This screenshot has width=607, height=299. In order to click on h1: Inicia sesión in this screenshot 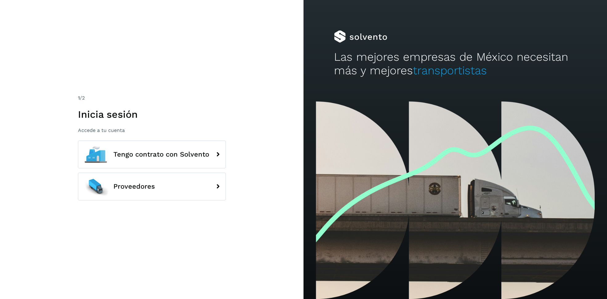, I will do `click(152, 114)`.